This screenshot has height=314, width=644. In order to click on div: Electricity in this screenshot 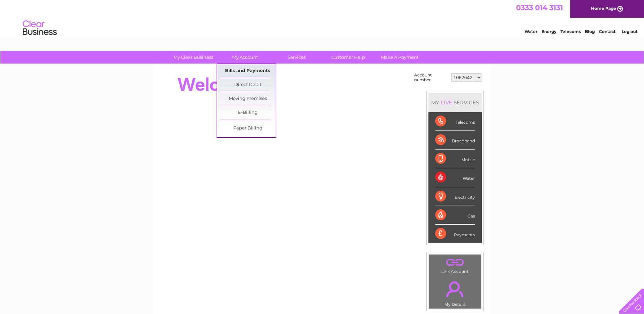, I will do `click(456, 196)`.